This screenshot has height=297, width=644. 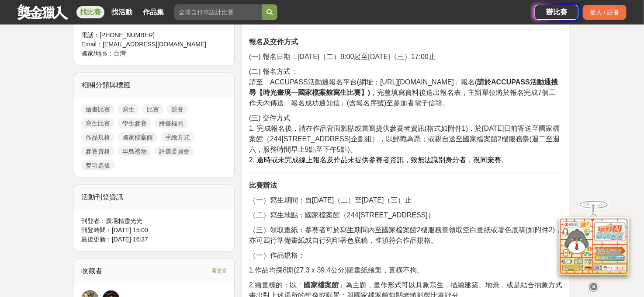 What do you see at coordinates (98, 137) in the screenshot?
I see `a: 作品規格` at bounding box center [98, 137].